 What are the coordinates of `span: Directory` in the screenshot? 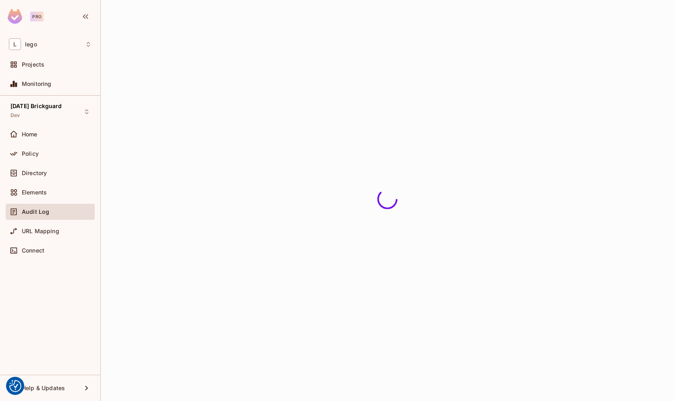 It's located at (34, 173).